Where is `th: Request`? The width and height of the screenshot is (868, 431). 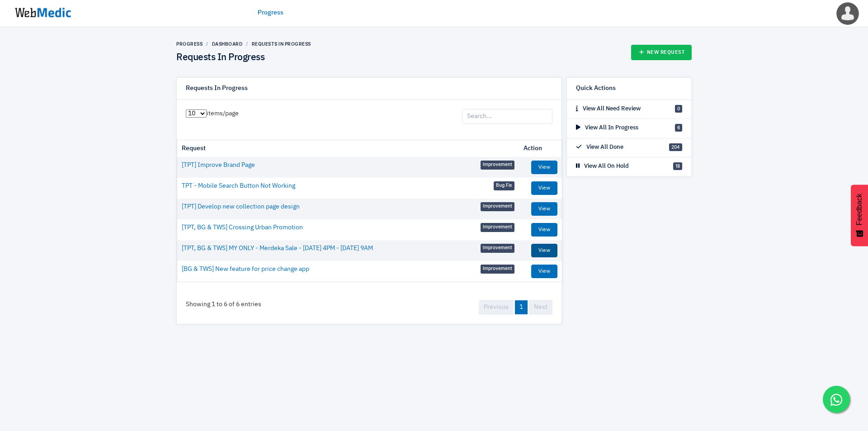
th: Request is located at coordinates (348, 148).